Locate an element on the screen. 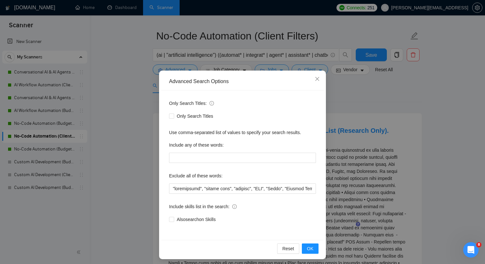 This screenshot has width=485, height=264. button: OK is located at coordinates (310, 249).